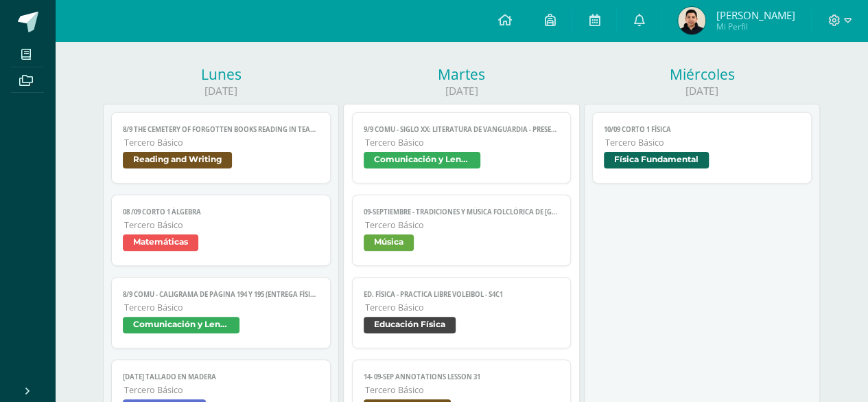 The image size is (868, 402). What do you see at coordinates (461, 74) in the screenshot?
I see `div: Martes` at bounding box center [461, 74].